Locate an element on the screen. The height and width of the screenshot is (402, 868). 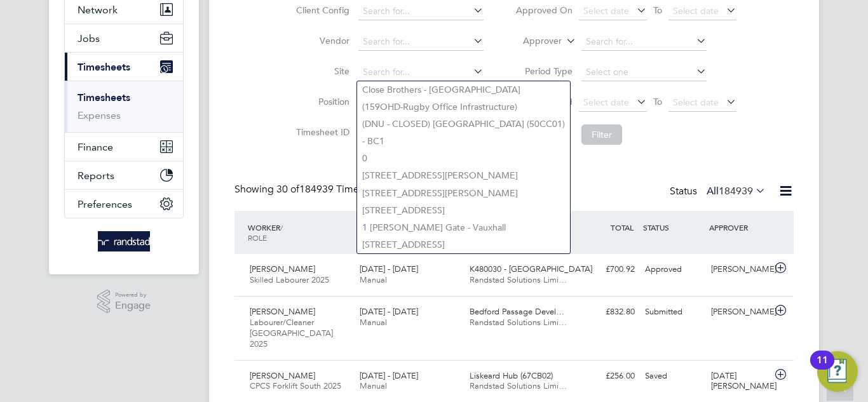
span: 184939 Timesheets is located at coordinates (333, 189).